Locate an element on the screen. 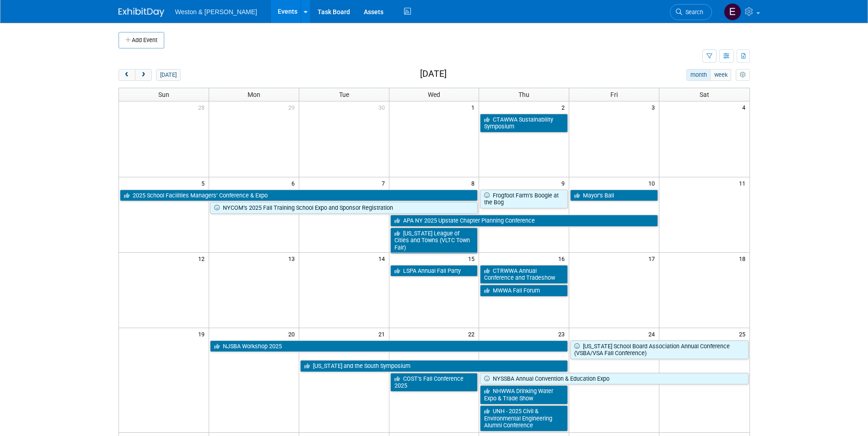 The height and width of the screenshot is (436, 868). span: Wed is located at coordinates (433, 95).